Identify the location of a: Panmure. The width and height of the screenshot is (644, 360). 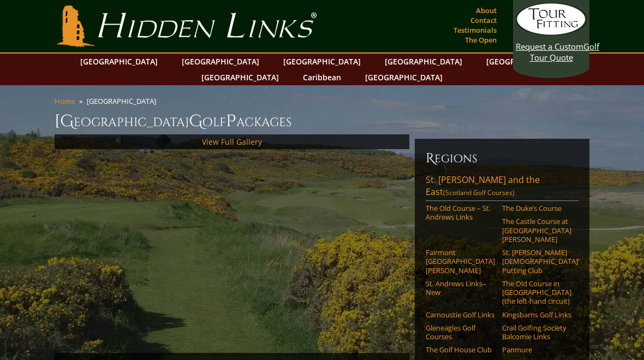
(537, 349).